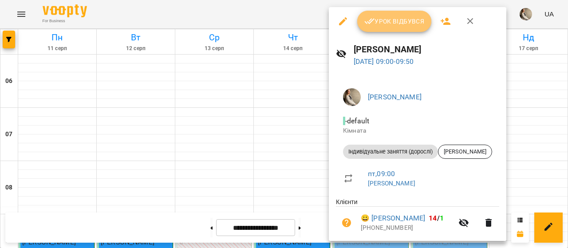 This screenshot has width=568, height=248. I want to click on span: 14, so click(433, 218).